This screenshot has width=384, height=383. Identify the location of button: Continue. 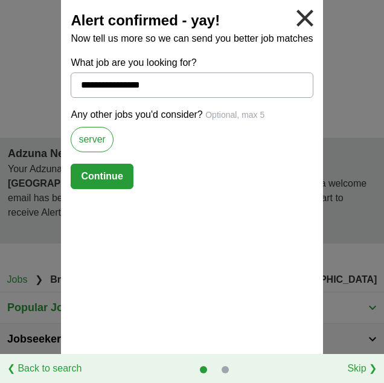
(101, 176).